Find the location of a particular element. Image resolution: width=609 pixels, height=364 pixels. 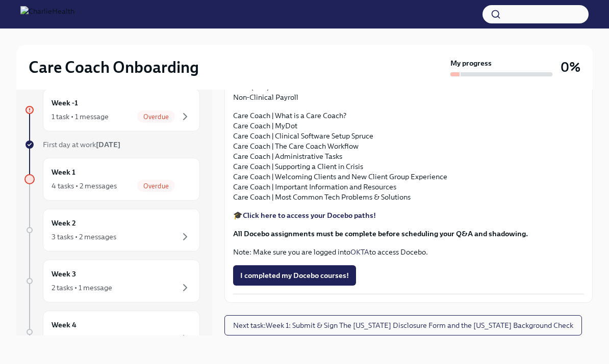

button: I completed my Docebo courses! is located at coordinates (294, 276).